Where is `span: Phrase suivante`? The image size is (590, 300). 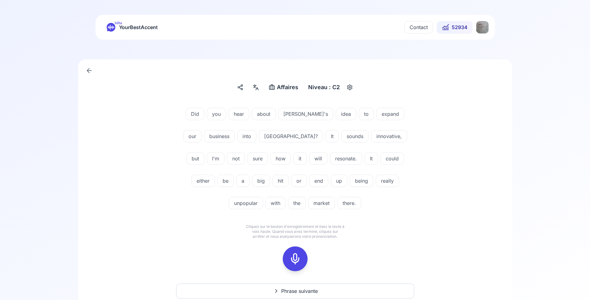 span: Phrase suivante is located at coordinates (299, 291).